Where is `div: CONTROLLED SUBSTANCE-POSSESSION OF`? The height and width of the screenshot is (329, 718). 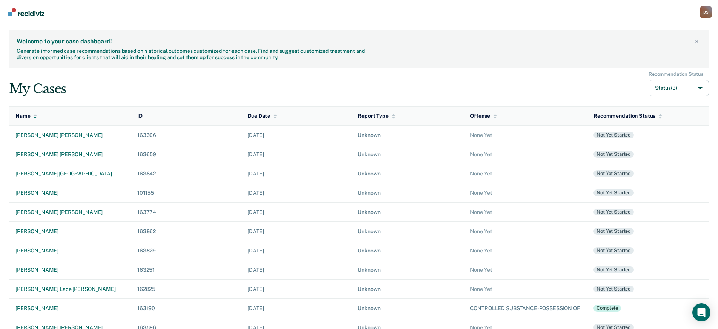
div: CONTROLLED SUBSTANCE-POSSESSION OF is located at coordinates (526, 308).